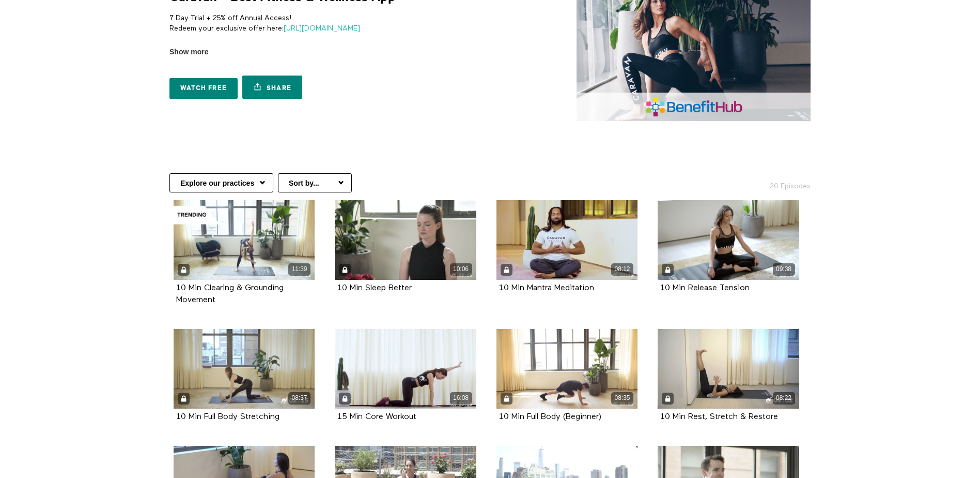 The width and height of the screenshot is (980, 478). What do you see at coordinates (729, 240) in the screenshot?
I see `a: 10 Min Release Tension 09:38` at bounding box center [729, 240].